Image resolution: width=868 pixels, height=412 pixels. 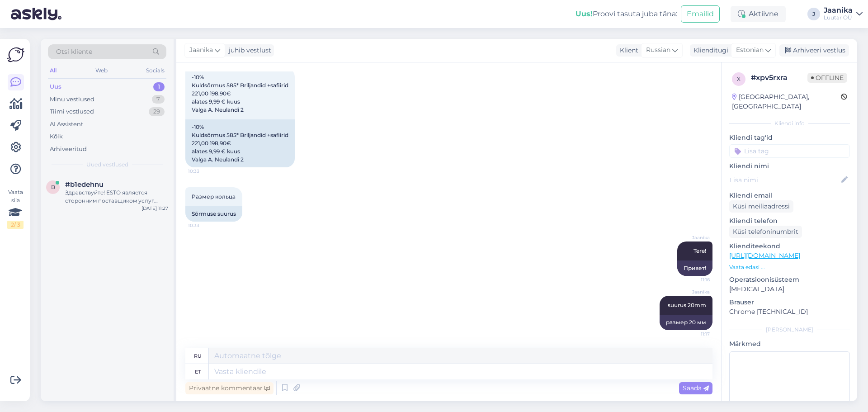 I want to click on span: b, so click(x=53, y=187).